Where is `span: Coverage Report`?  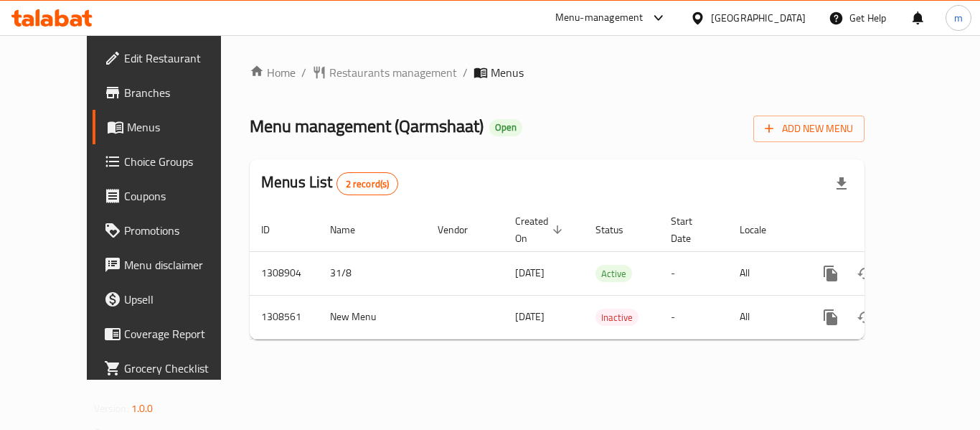
span: Coverage Report is located at coordinates (181, 334).